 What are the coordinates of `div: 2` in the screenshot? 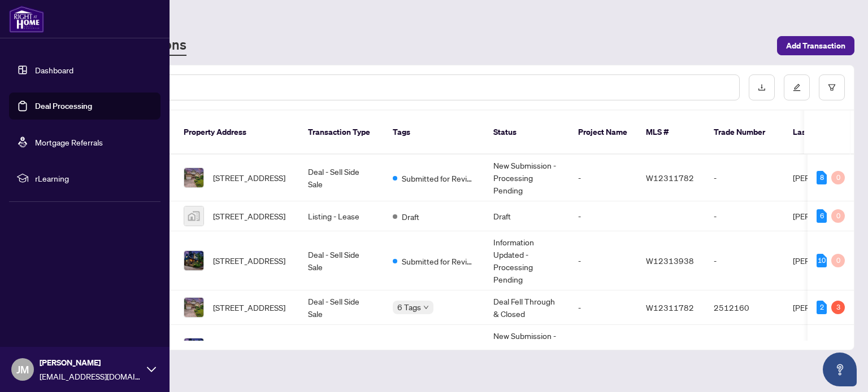 It's located at (821, 307).